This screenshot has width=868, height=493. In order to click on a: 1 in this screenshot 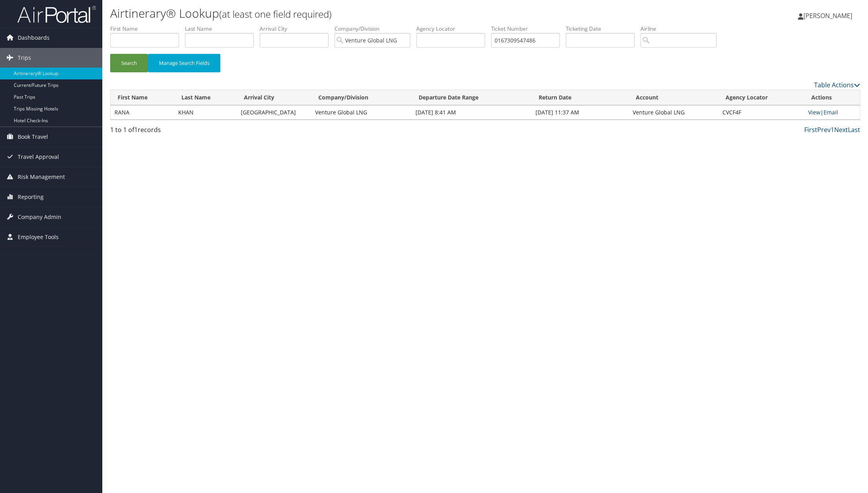, I will do `click(832, 130)`.